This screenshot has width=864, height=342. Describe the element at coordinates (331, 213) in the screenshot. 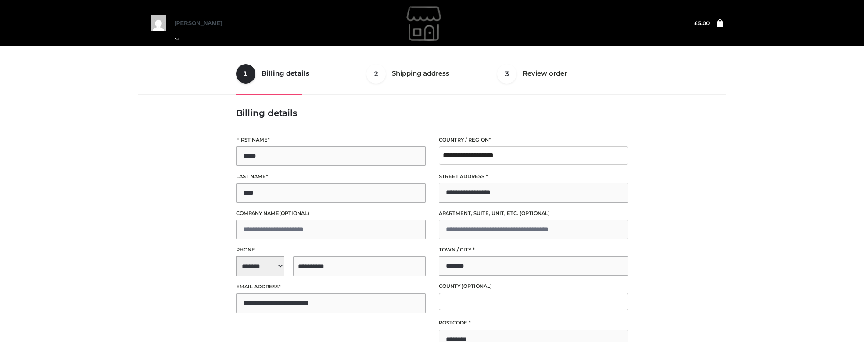

I see `label: Company name` at that location.